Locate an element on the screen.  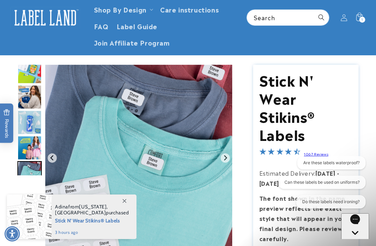
span: from , purchased is located at coordinates (92, 210).